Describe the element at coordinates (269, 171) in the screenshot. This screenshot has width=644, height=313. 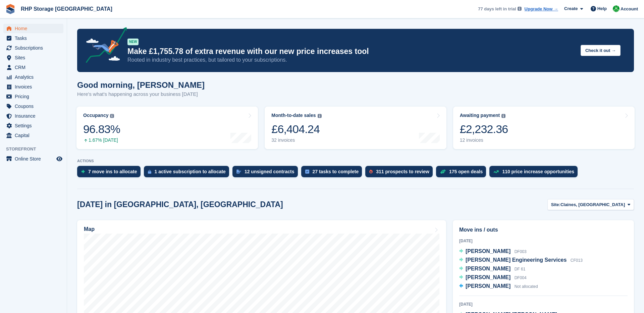
I see `div: 12 unsigned contracts` at that location.